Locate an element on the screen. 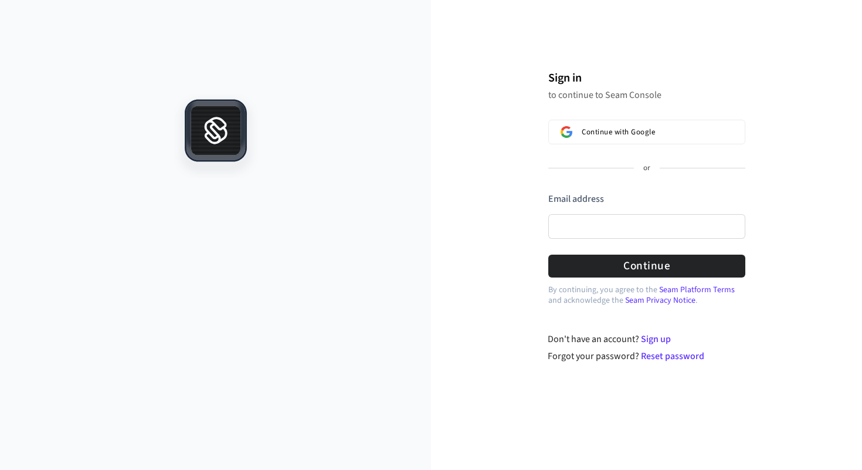 The width and height of the screenshot is (862, 470). img: website_grey.svg is located at coordinates (23, 35).